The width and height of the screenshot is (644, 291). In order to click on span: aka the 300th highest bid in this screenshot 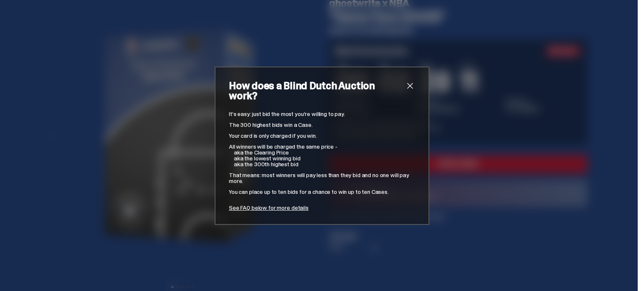, I will do `click(266, 164)`.